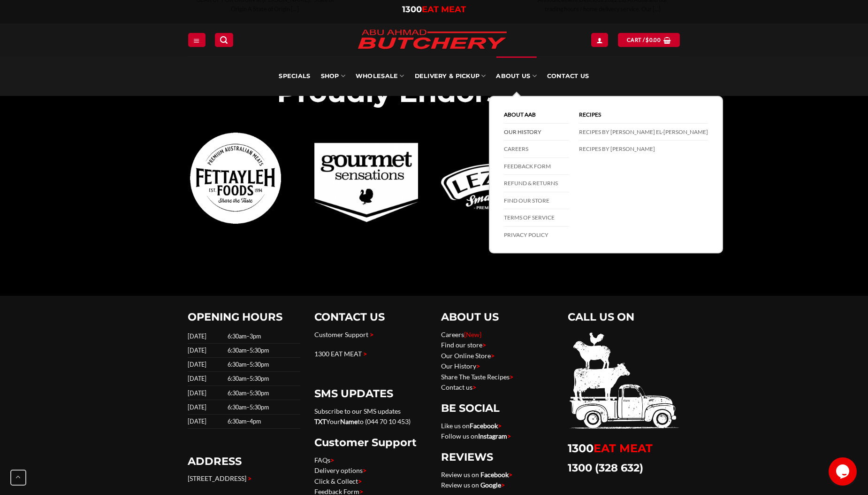  What do you see at coordinates (244, 317) in the screenshot?
I see `h2: OPENING HOURS` at bounding box center [244, 317].